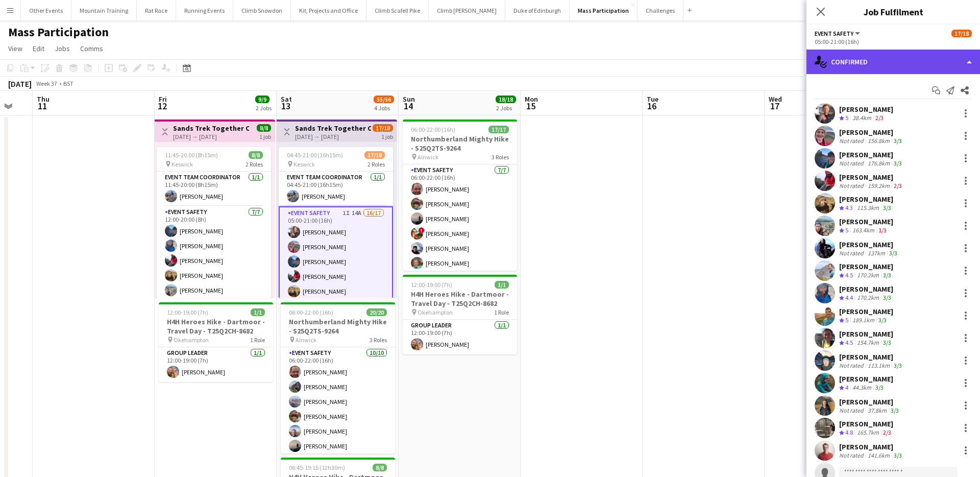 The width and height of the screenshot is (980, 477). What do you see at coordinates (849, 207) in the screenshot?
I see `span: 4.3` at bounding box center [849, 207].